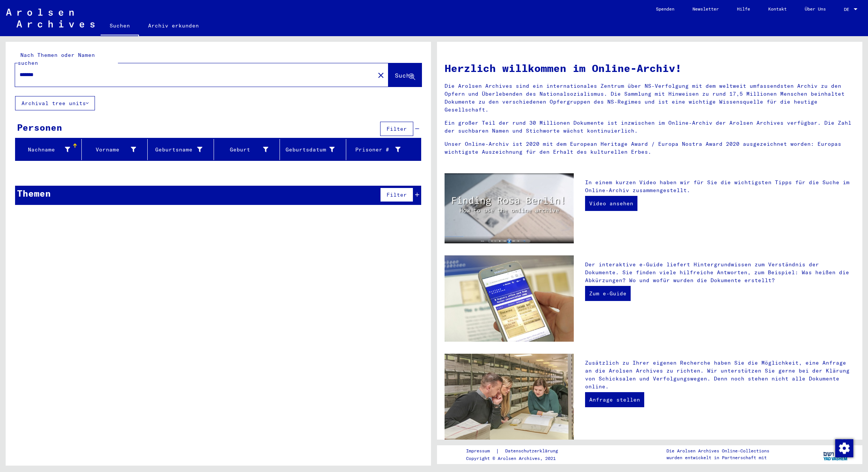 The height and width of the screenshot is (472, 868). What do you see at coordinates (381, 75) in the screenshot?
I see `button: Clear` at bounding box center [381, 75].